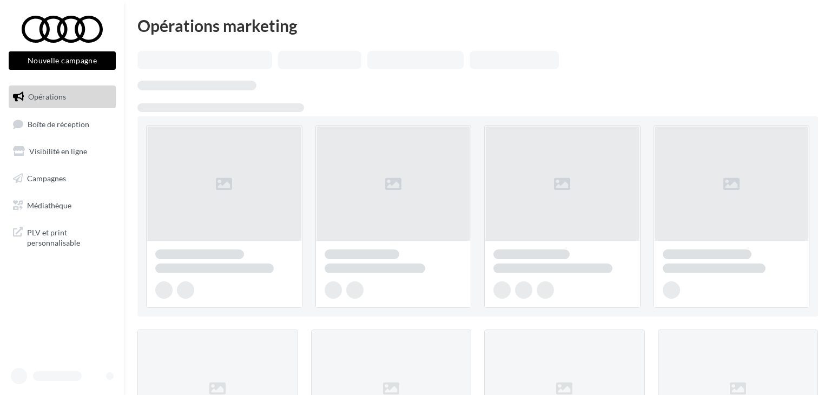 The image size is (831, 395). Describe the element at coordinates (62, 178) in the screenshot. I see `a: Campagnes` at that location.